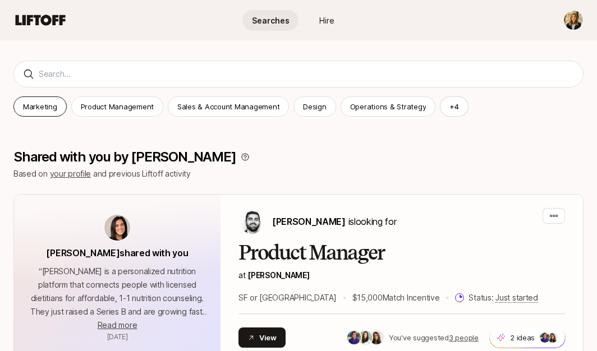 The height and width of the screenshot is (351, 597). What do you see at coordinates (314, 107) in the screenshot?
I see `div: Design` at bounding box center [314, 107].